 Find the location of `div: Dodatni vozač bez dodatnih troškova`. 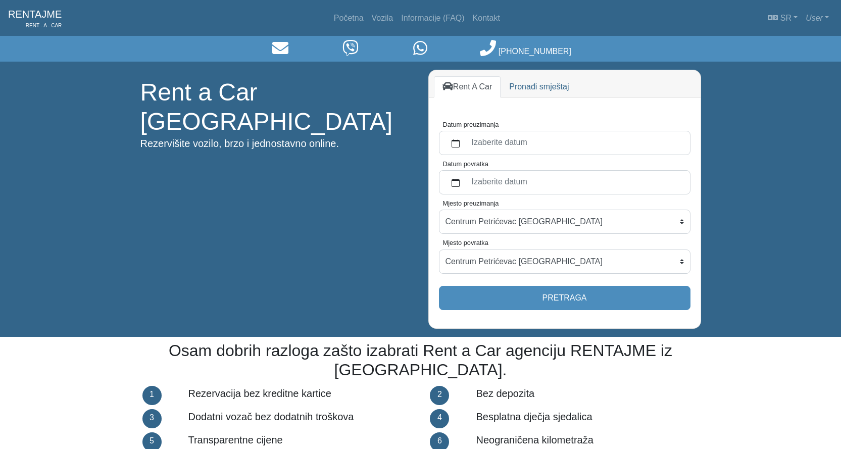

div: Dodatni vozač bez dodatnih troškova is located at coordinates (300, 419).